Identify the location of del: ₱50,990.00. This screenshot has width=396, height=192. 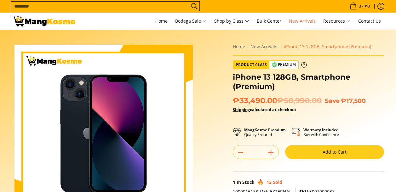
(299, 101).